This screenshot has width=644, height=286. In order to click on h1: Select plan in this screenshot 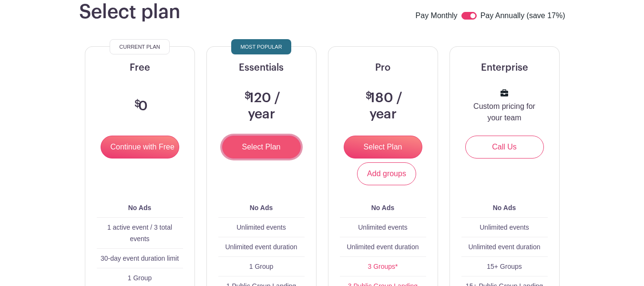, I will do `click(130, 12)`.